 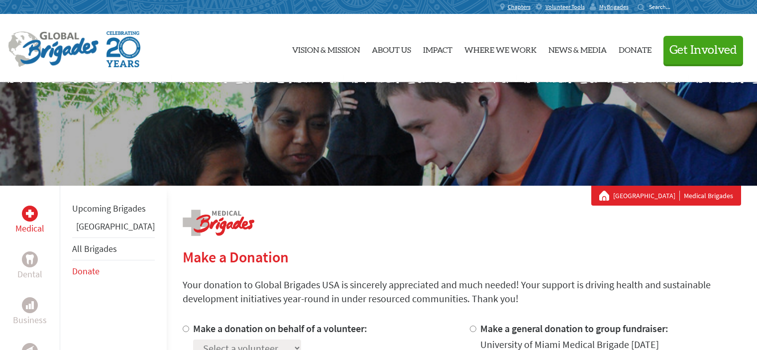 What do you see at coordinates (30, 214) in the screenshot?
I see `img: Medical` at bounding box center [30, 214].